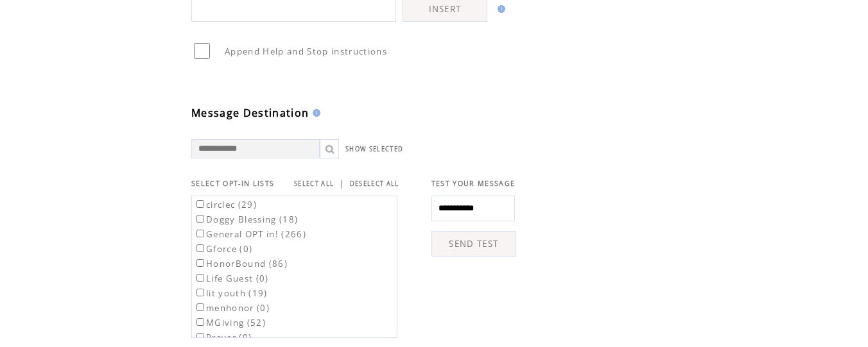 The image size is (868, 347). Describe the element at coordinates (231, 278) in the screenshot. I see `label: Life Guest (0)` at that location.